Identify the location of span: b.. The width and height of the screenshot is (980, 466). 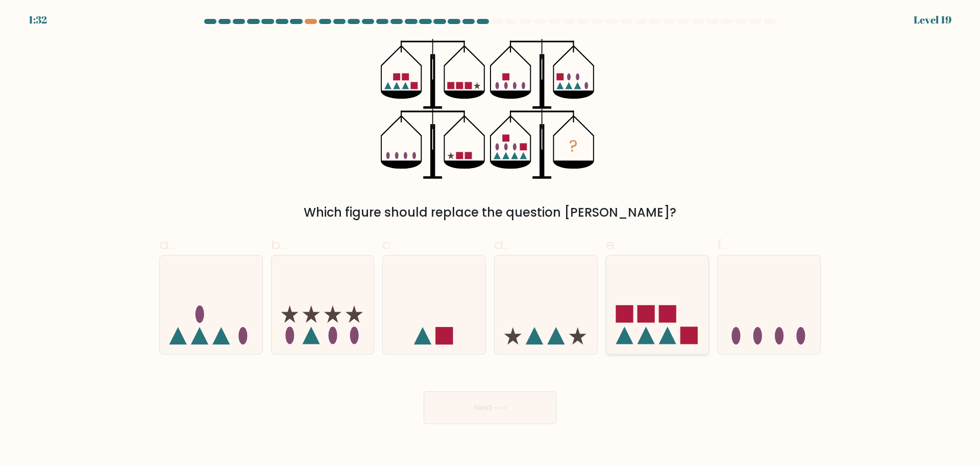
(277, 244).